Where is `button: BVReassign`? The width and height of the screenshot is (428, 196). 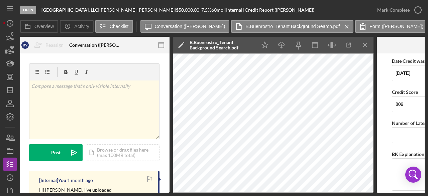 button: BVReassign is located at coordinates (44, 45).